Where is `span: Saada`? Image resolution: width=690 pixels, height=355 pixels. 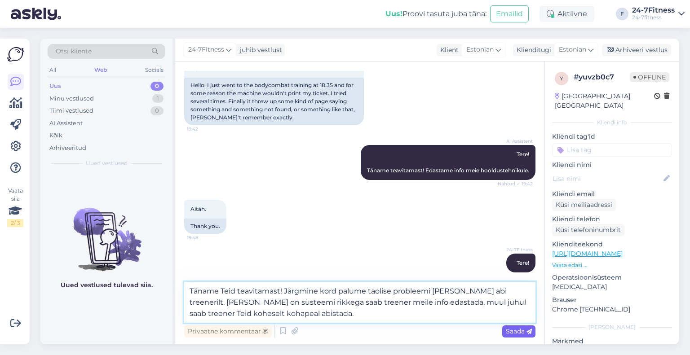 span: Saada is located at coordinates (518, 331).